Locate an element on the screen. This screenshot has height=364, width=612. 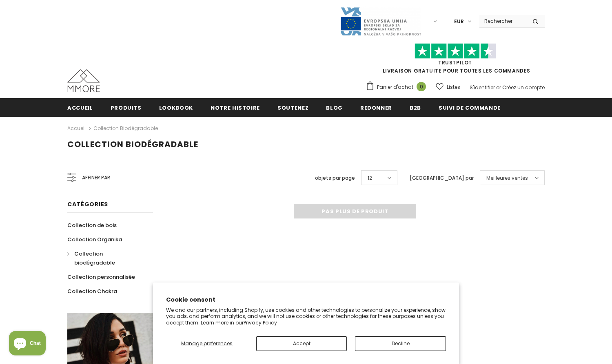
a: Créez un compte is located at coordinates (524, 87).